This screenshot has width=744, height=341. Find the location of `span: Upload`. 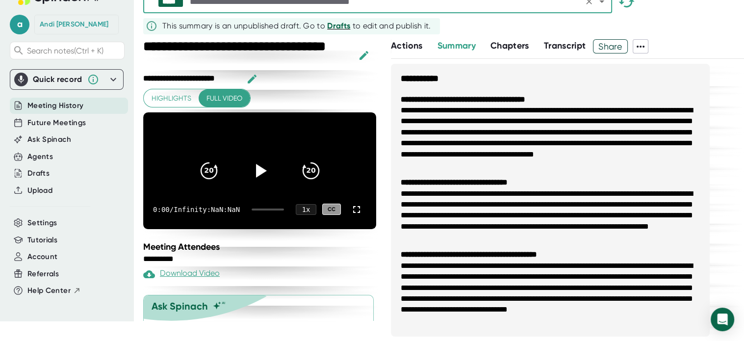

span: Upload is located at coordinates (40, 190).